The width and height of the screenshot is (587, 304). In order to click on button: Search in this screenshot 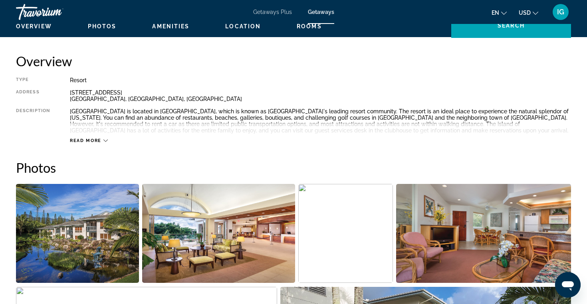, I will do `click(511, 26)`.